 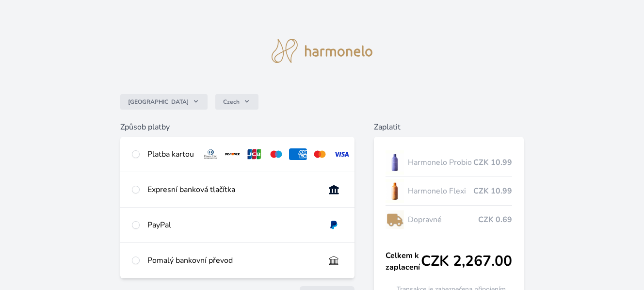 What do you see at coordinates (231, 102) in the screenshot?
I see `span: Czech` at bounding box center [231, 102].